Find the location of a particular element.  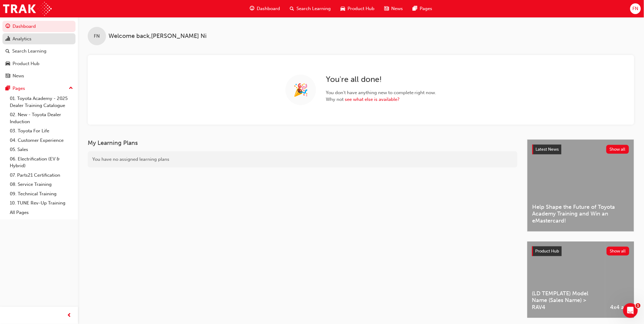

button: FN is located at coordinates (635, 8).